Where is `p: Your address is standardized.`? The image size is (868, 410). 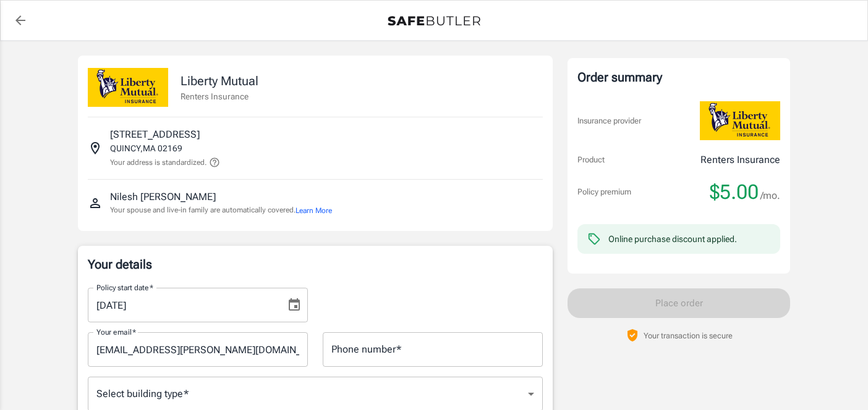
p: Your address is standardized. is located at coordinates (158, 162).